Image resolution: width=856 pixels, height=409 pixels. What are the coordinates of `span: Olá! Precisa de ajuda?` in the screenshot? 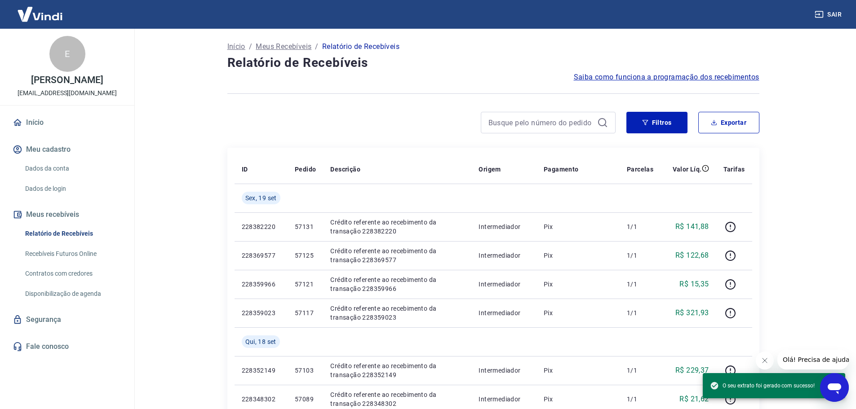 It's located at (40, 10).